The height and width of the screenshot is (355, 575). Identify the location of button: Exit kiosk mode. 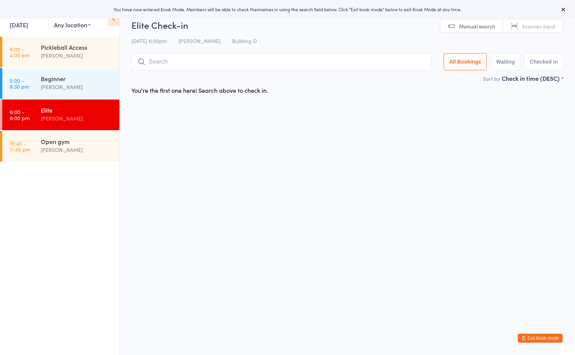
(540, 338).